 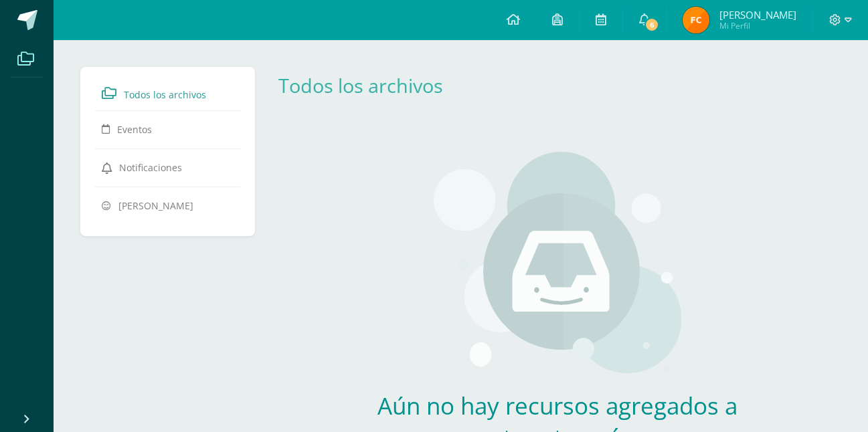 What do you see at coordinates (557, 265) in the screenshot?
I see `img: stages.png` at bounding box center [557, 265].